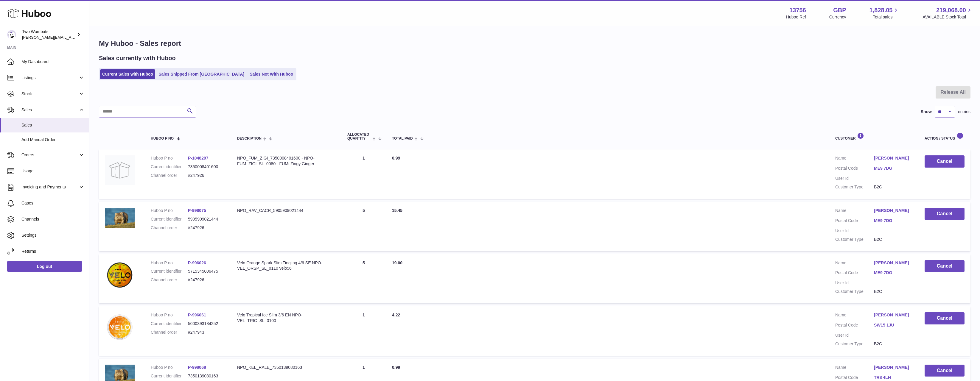  I want to click on td: 5, so click(364, 279).